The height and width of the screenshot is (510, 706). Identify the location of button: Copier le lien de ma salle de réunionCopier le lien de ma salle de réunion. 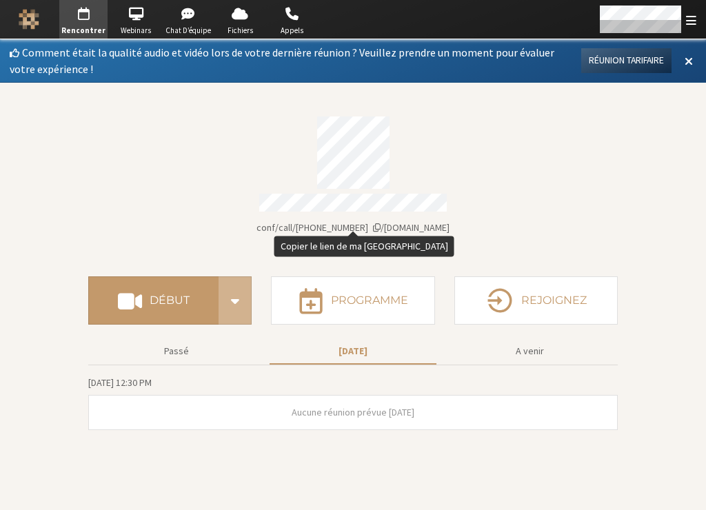
(353, 227).